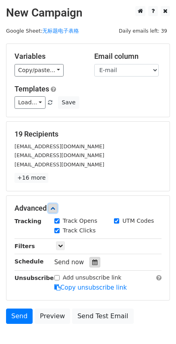 This screenshot has width=176, height=344. I want to click on a: +16 more, so click(31, 178).